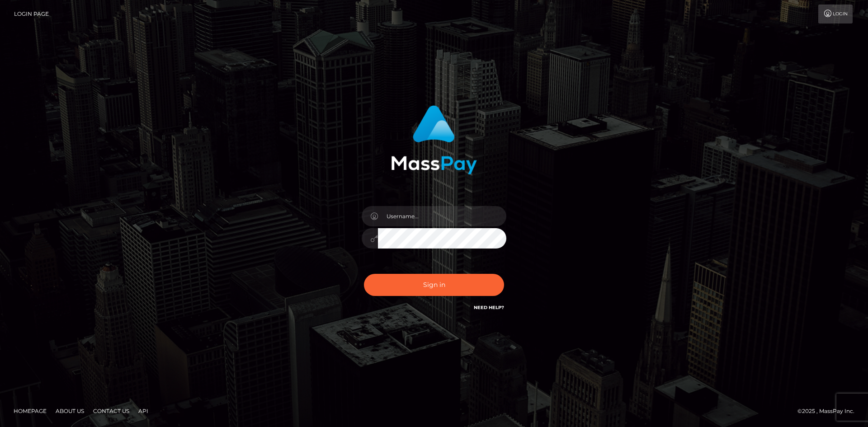 This screenshot has height=427, width=868. I want to click on a: Need Help?, so click(489, 307).